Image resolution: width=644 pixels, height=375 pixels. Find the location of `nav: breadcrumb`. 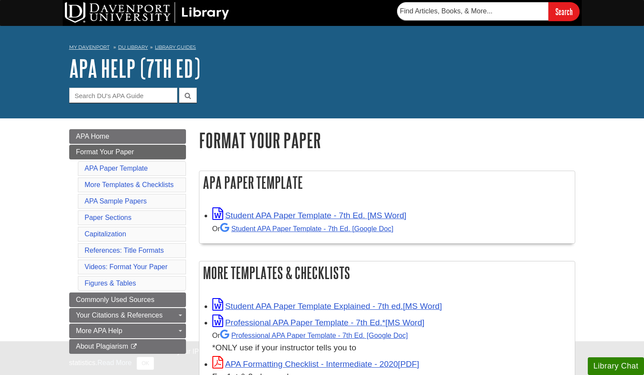

nav: breadcrumb is located at coordinates (322, 48).